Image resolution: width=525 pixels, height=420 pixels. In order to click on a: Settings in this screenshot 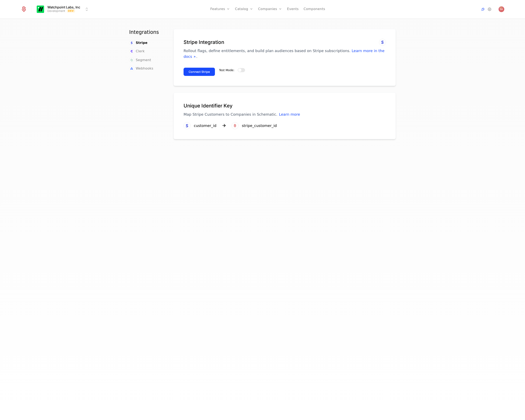, I will do `click(489, 9)`.